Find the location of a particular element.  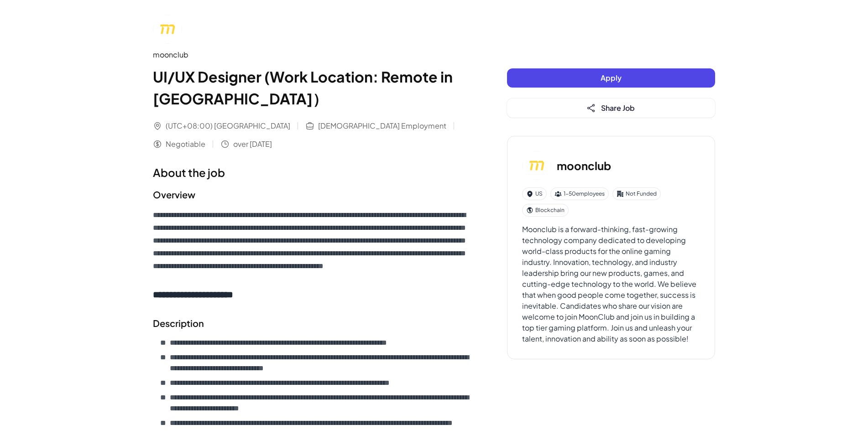

div: US is located at coordinates (534, 194).